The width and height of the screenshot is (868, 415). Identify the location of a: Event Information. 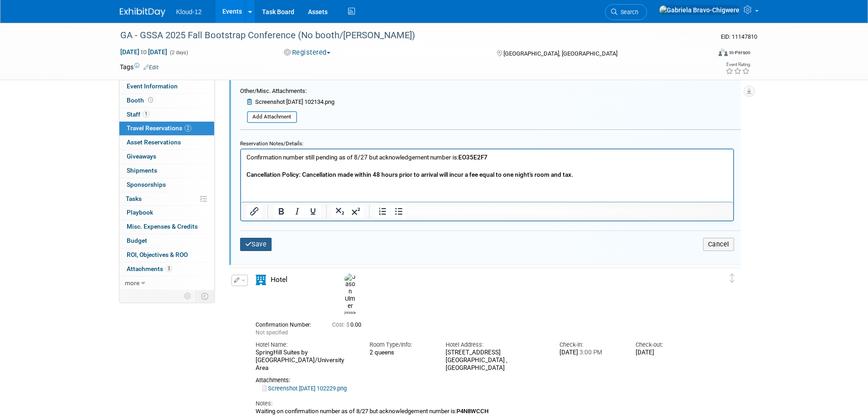
(167, 86).